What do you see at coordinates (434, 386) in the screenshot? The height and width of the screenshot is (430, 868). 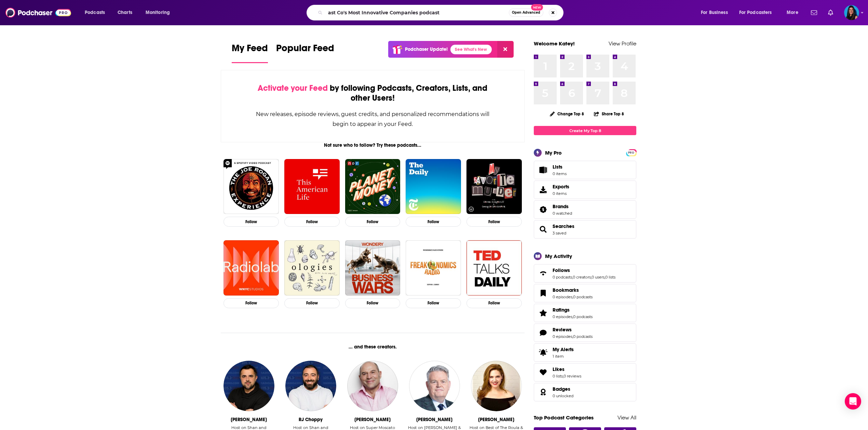 I see `a: Jeff Blair` at bounding box center [434, 386].